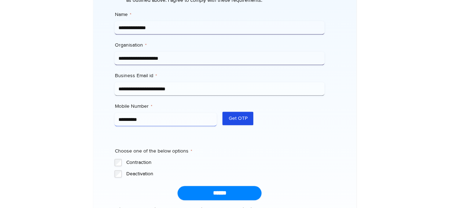 This screenshot has height=208, width=450. What do you see at coordinates (225, 163) in the screenshot?
I see `label: Contraction` at bounding box center [225, 163].